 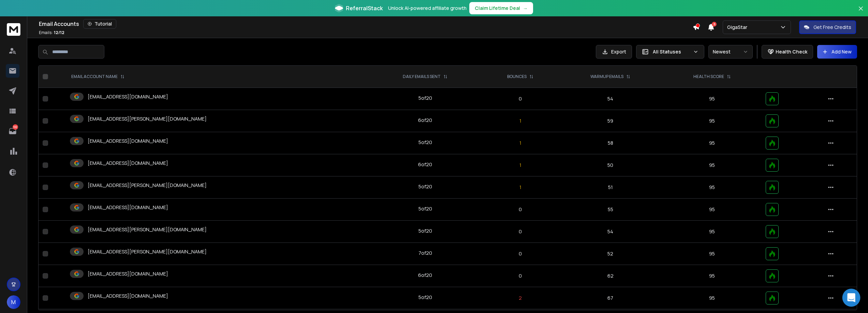 I want to click on p: BOUNCES, so click(x=517, y=76).